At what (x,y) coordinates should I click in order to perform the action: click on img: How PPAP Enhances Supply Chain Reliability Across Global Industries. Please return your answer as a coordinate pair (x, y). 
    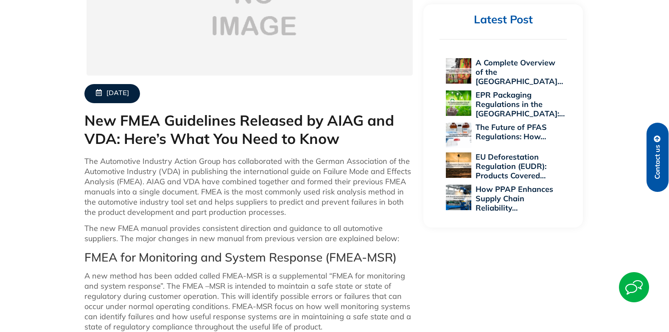
    Looking at the image, I should click on (459, 197).